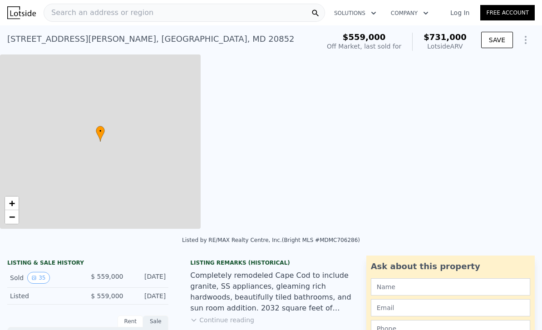 The height and width of the screenshot is (330, 542). What do you see at coordinates (222, 320) in the screenshot?
I see `button: Continue reading` at bounding box center [222, 320].